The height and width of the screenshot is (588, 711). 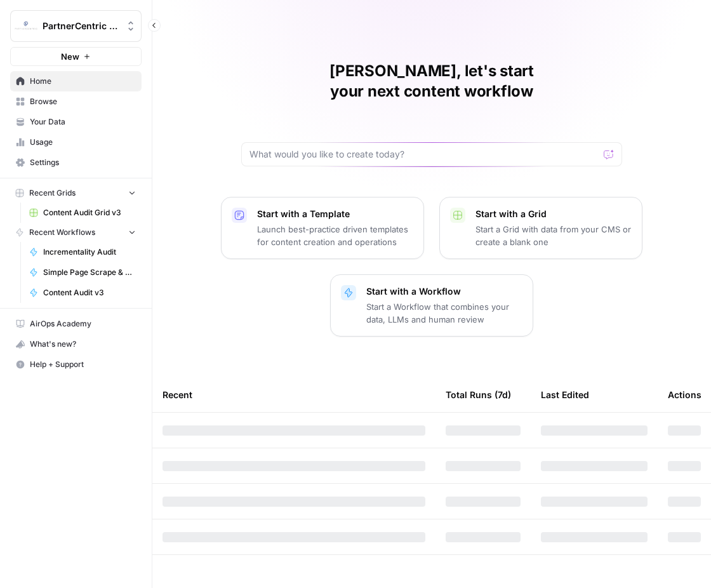 What do you see at coordinates (294, 395) in the screenshot?
I see `div: Recent` at bounding box center [294, 395].